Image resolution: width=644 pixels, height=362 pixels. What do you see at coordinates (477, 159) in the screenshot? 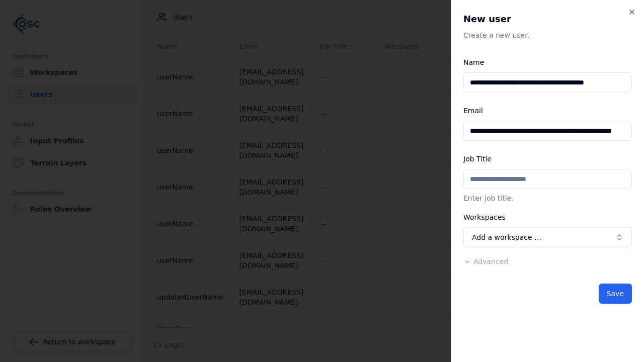
I see `label: Job Title` at bounding box center [477, 159].